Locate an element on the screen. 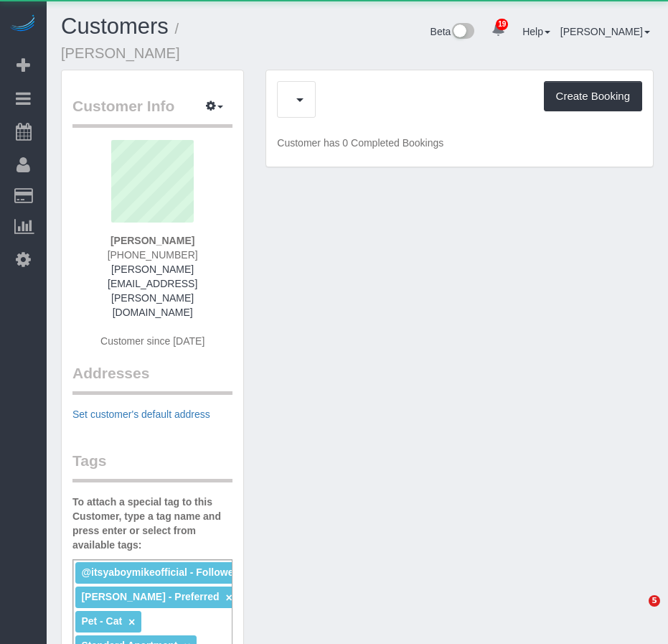 This screenshot has width=668, height=644. a: Help is located at coordinates (536, 32).